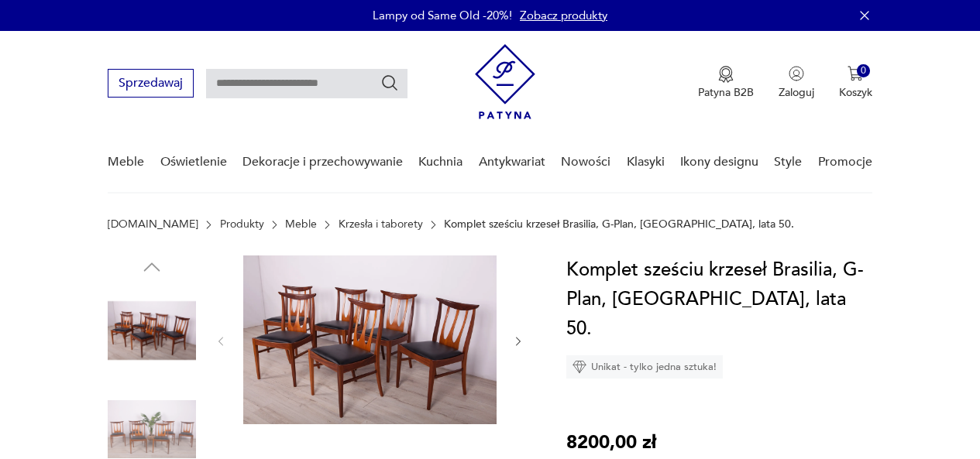 This screenshot has height=459, width=980. Describe the element at coordinates (797, 73) in the screenshot. I see `img: Ikonka użytkownika` at that location.